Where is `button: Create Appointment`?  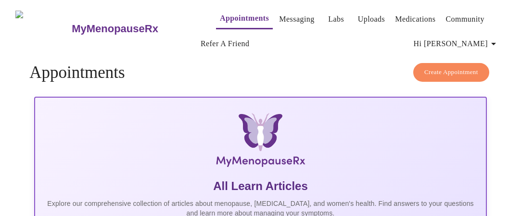 button: Create Appointment is located at coordinates (451, 72).